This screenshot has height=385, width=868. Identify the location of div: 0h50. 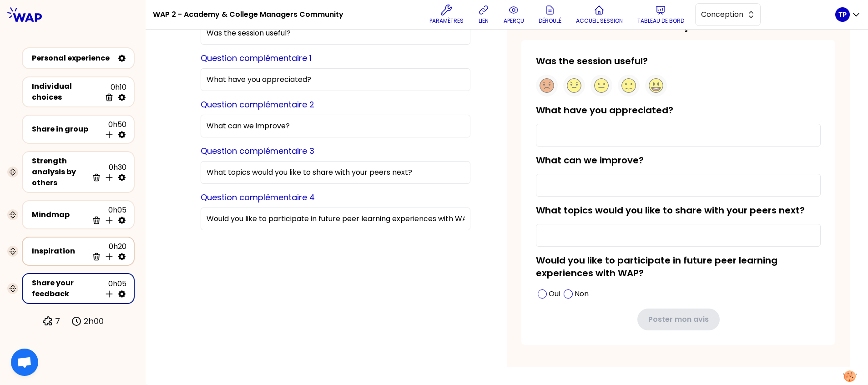
(114, 129).